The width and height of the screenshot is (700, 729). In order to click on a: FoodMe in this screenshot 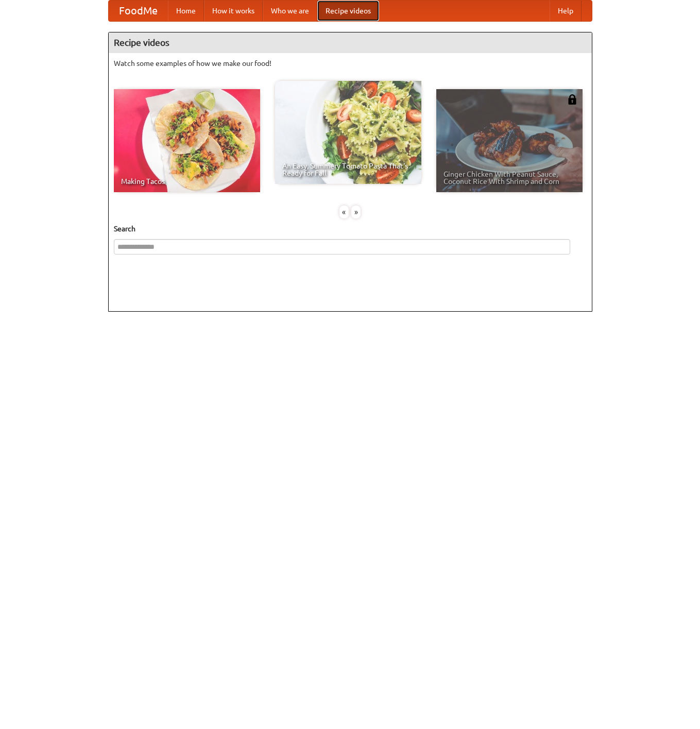, I will do `click(138, 10)`.